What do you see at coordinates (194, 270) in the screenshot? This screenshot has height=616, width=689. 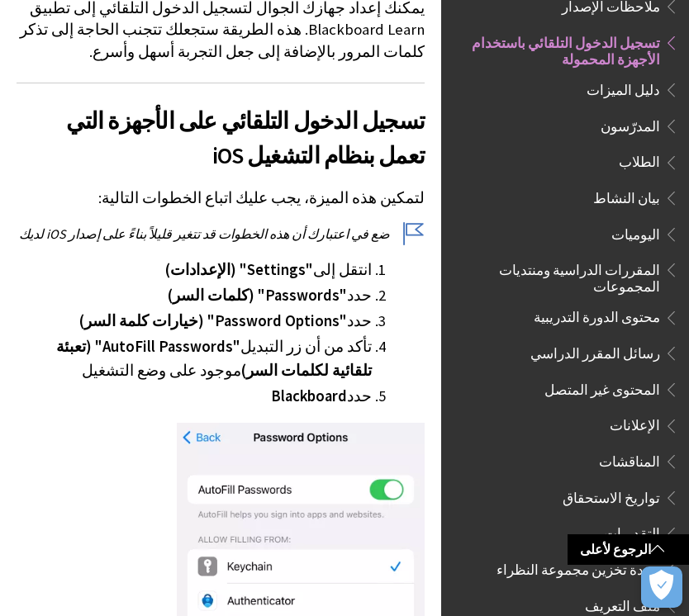 I see `li: انتقل إلى` at bounding box center [194, 270].